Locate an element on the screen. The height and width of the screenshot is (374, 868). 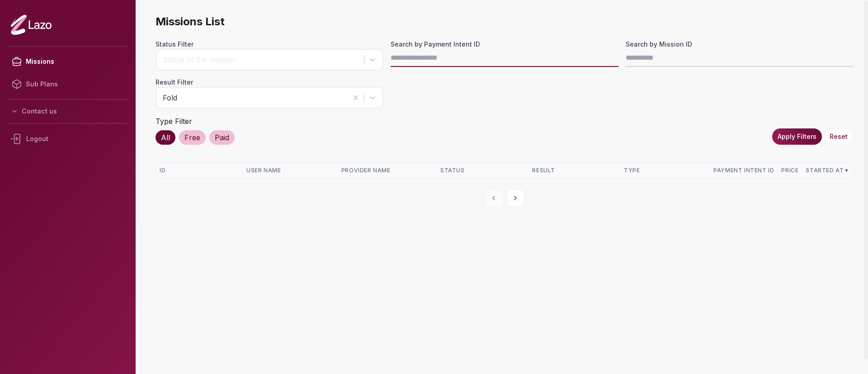
div: Logout is located at coordinates (68, 139).